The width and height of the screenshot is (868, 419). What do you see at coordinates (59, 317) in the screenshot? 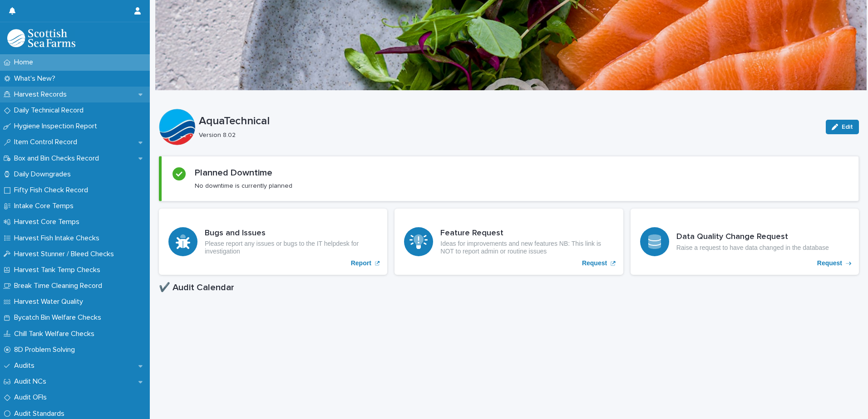
I see `p: Bycatch Bin Welfare Checks` at bounding box center [59, 317].